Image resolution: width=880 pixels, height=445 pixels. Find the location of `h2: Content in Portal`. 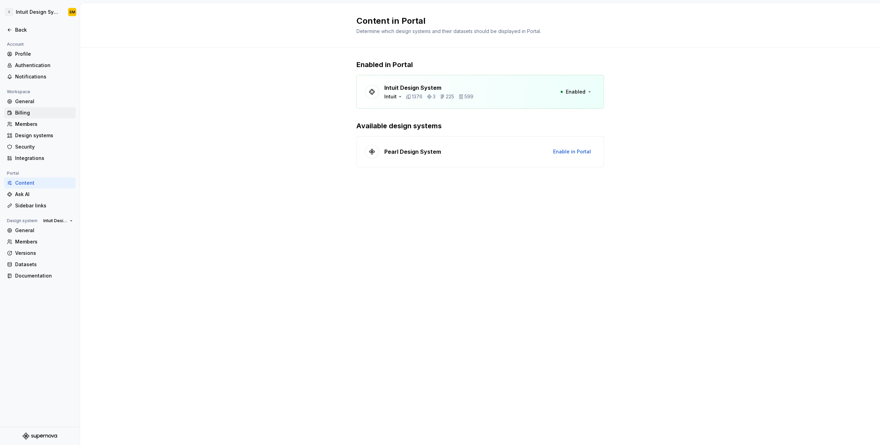

h2: Content in Portal is located at coordinates (476, 21).